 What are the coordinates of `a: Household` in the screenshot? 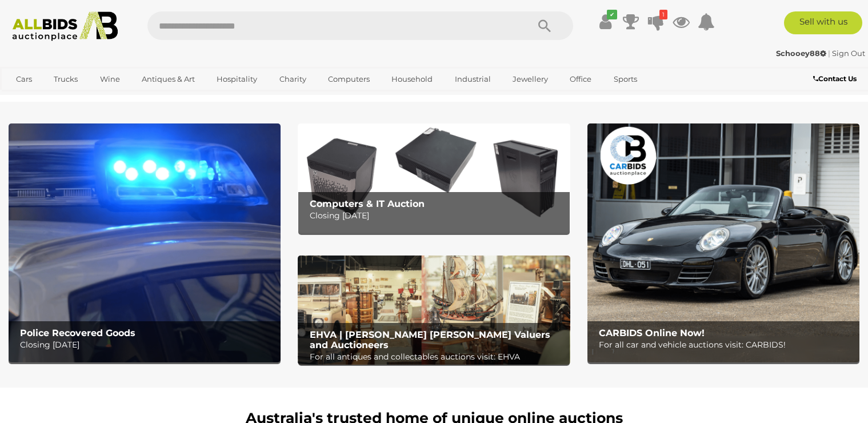 It's located at (412, 79).